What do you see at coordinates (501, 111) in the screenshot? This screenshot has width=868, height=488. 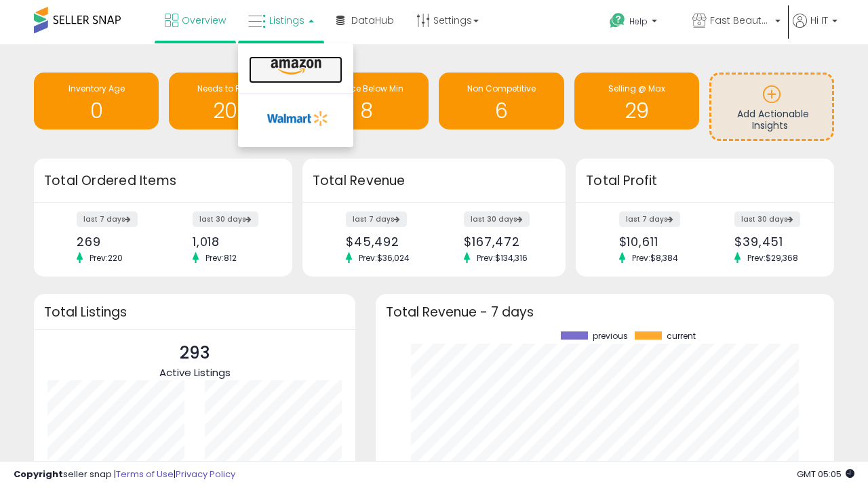 I see `h1: 6` at bounding box center [501, 111].